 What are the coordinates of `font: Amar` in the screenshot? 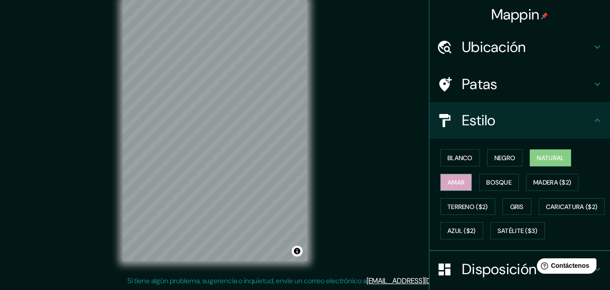 It's located at (456, 182).